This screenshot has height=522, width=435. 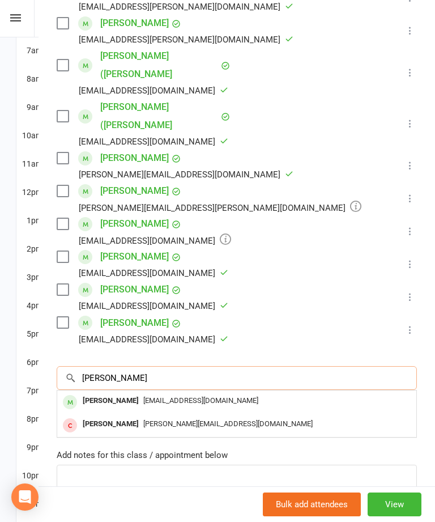 What do you see at coordinates (31, 390) in the screenshot?
I see `th: 7pm` at bounding box center [31, 390].